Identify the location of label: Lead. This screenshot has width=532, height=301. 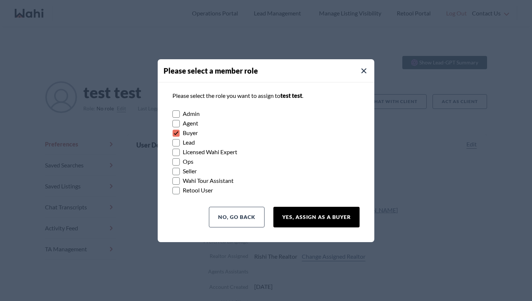
(266, 143).